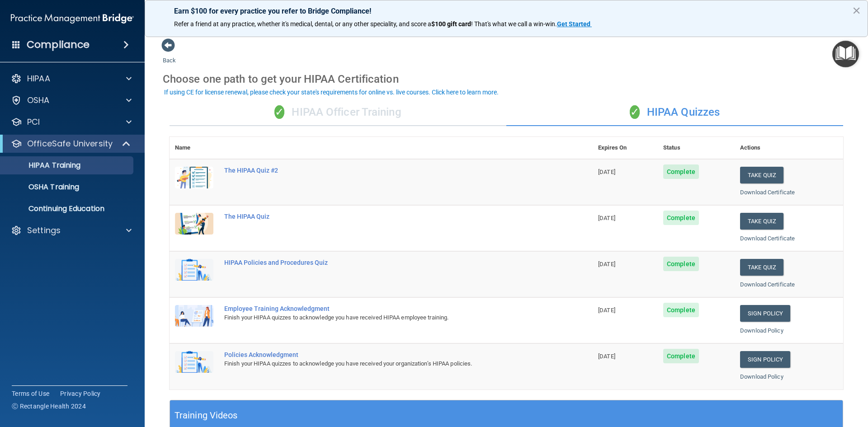  What do you see at coordinates (71, 231) in the screenshot?
I see `a: Settings` at bounding box center [71, 231].